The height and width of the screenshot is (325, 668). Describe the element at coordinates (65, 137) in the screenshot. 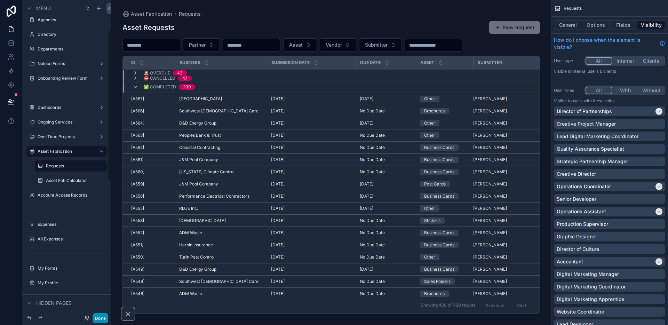

I see `label: One-Time Projects` at that location.